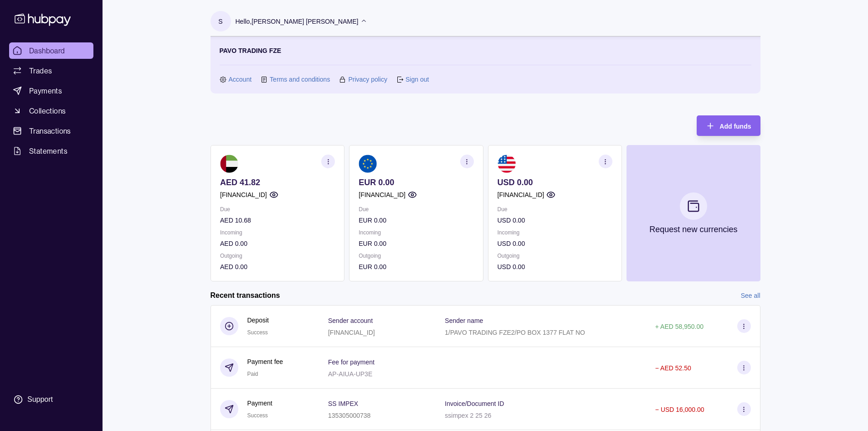 The width and height of the screenshot is (868, 431). Describe the element at coordinates (51, 131) in the screenshot. I see `a: Transactions` at that location.